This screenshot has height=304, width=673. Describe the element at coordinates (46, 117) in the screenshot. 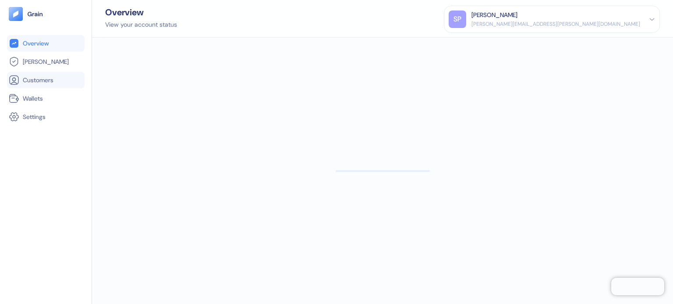

I see `a: Settings` at that location.